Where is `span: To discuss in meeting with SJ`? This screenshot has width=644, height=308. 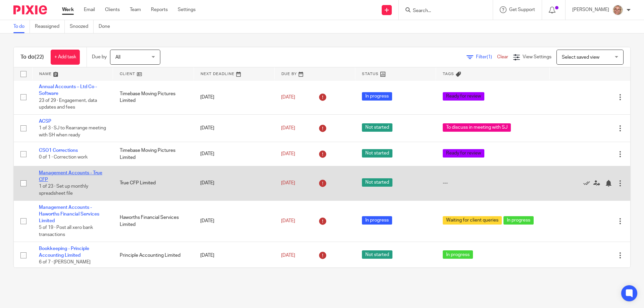
span: To discuss in meeting with SJ is located at coordinates (476, 128).